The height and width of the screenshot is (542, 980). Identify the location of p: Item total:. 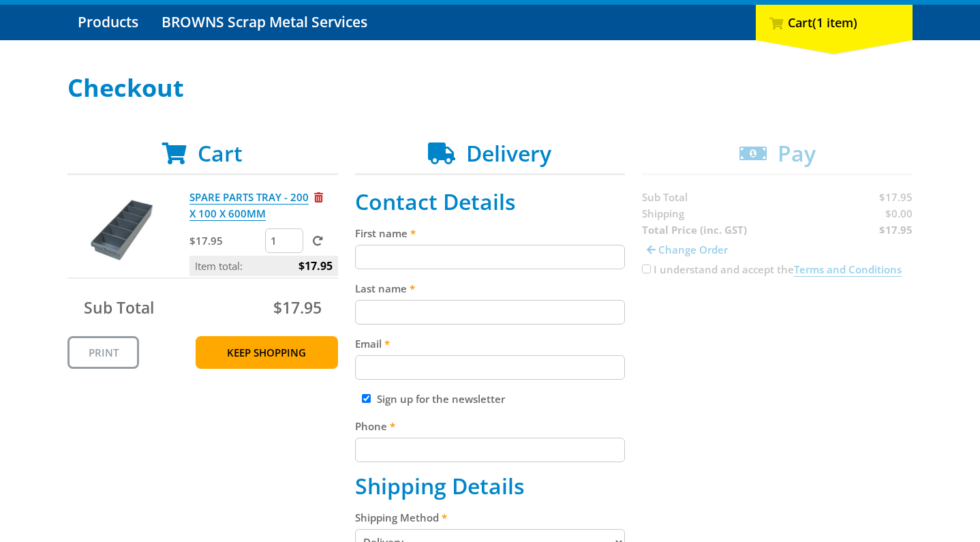
(263, 266).